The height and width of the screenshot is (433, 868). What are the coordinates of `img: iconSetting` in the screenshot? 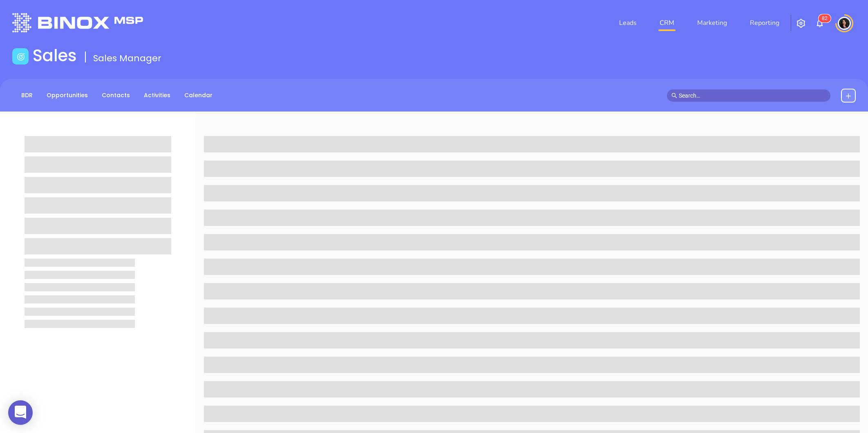 It's located at (801, 23).